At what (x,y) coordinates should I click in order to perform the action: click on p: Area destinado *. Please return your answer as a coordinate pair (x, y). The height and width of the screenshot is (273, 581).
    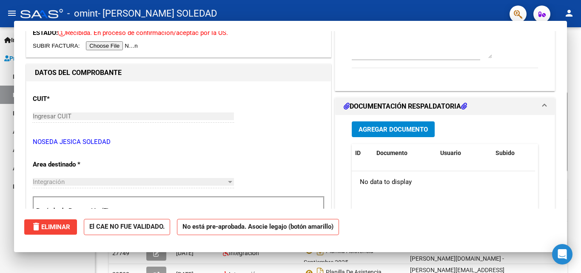
    Looking at the image, I should click on (77, 164).